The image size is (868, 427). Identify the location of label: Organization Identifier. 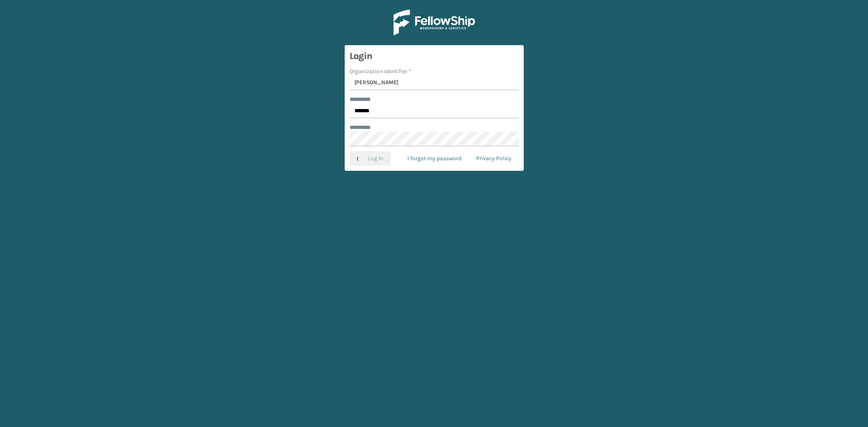
(380, 71).